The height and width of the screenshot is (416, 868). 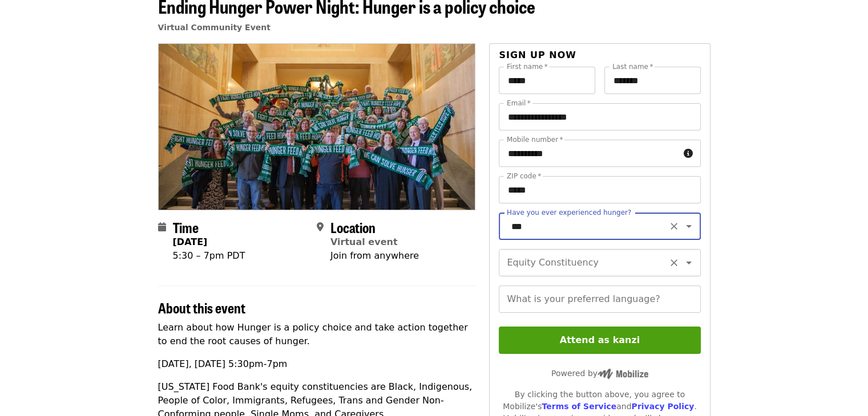 I want to click on span: Location, so click(x=353, y=227).